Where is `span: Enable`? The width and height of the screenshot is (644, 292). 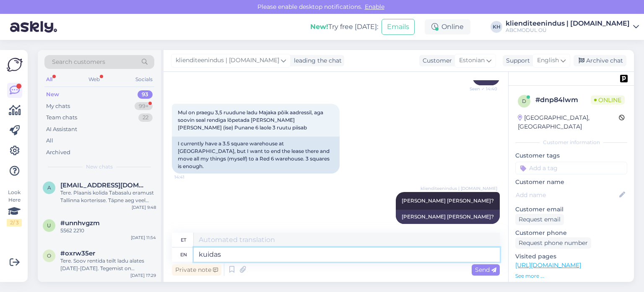 span: Enable is located at coordinates (375, 7).